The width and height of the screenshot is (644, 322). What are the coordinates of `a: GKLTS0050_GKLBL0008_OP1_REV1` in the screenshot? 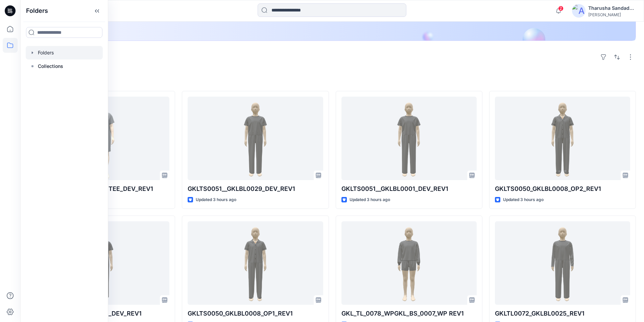 It's located at (255, 263).